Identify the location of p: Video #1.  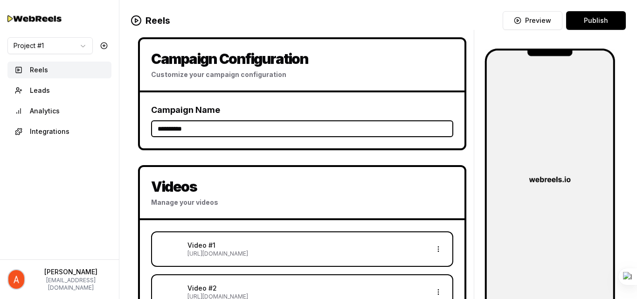
(307, 245).